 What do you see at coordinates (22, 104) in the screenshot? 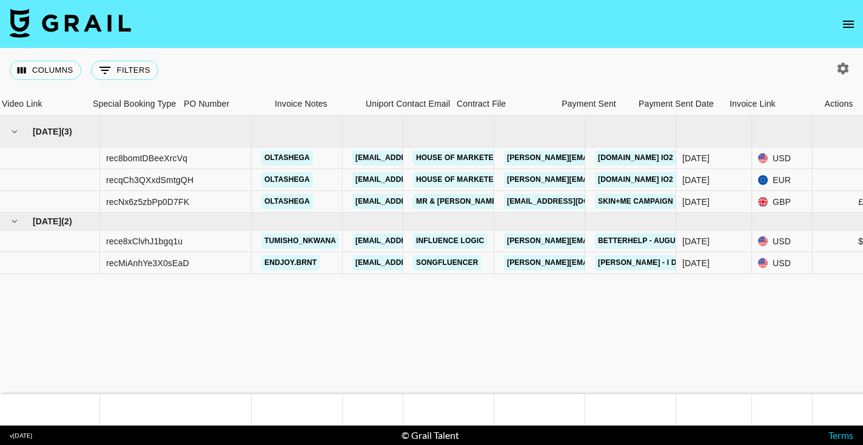
I see `div: Video Link` at bounding box center [22, 104].